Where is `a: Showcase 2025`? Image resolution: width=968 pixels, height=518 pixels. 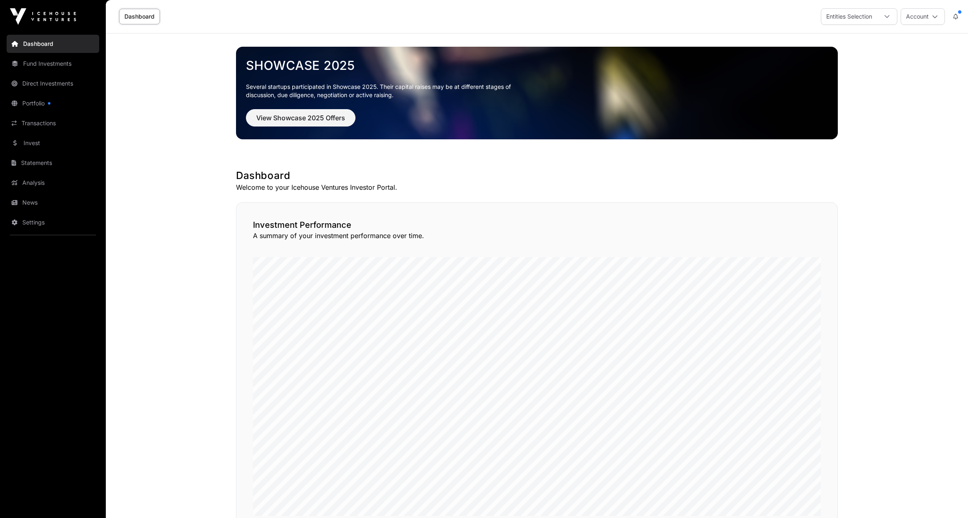
a: Showcase 2025 is located at coordinates (537, 65).